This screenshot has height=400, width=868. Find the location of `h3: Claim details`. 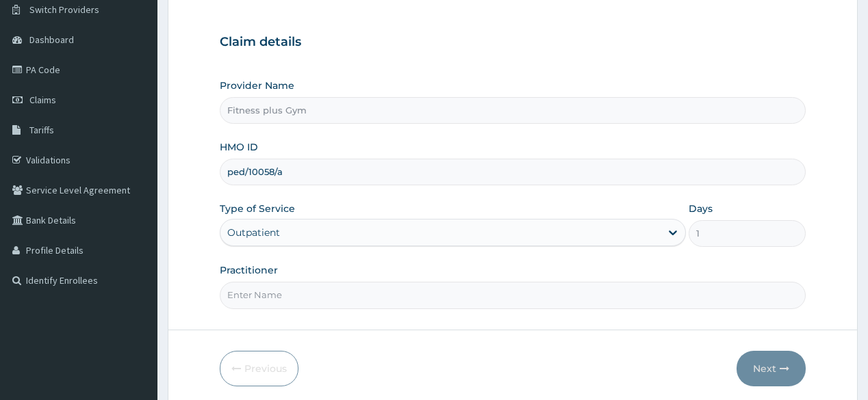

h3: Claim details is located at coordinates (512, 42).